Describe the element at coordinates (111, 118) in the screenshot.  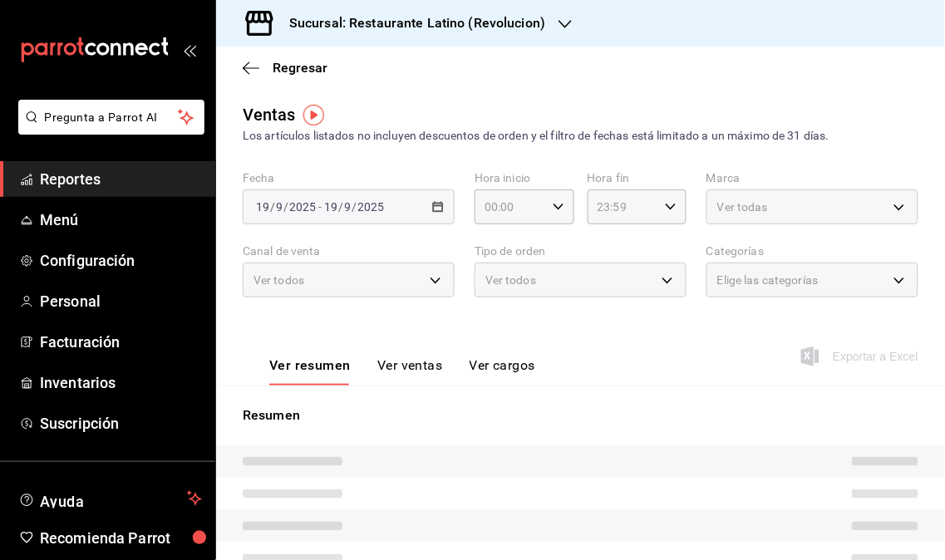
I see `button: Pregunta a Parrot AI` at that location.